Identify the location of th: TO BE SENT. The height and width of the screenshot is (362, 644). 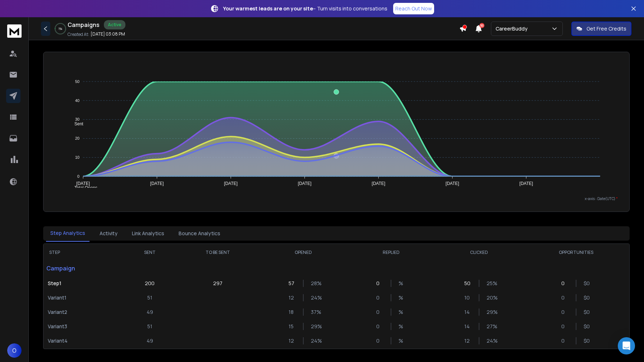
(217, 253).